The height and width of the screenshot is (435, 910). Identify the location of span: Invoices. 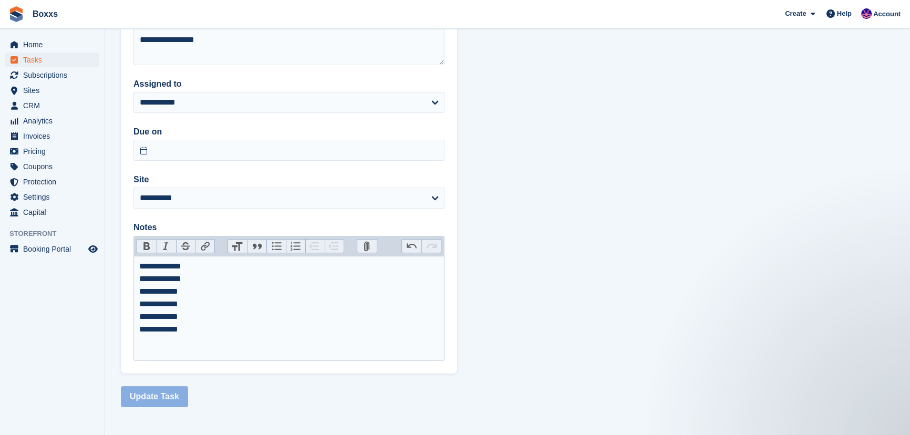
(55, 136).